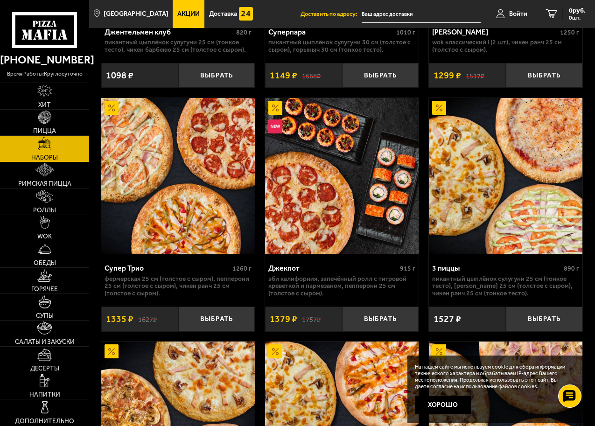  What do you see at coordinates (341, 46) in the screenshot?
I see `p: Пикантный цыплёнок сулугуни 30 см (толстое с сыром), Горыныч 30 см (тонкое тесто).` at bounding box center [341, 46].